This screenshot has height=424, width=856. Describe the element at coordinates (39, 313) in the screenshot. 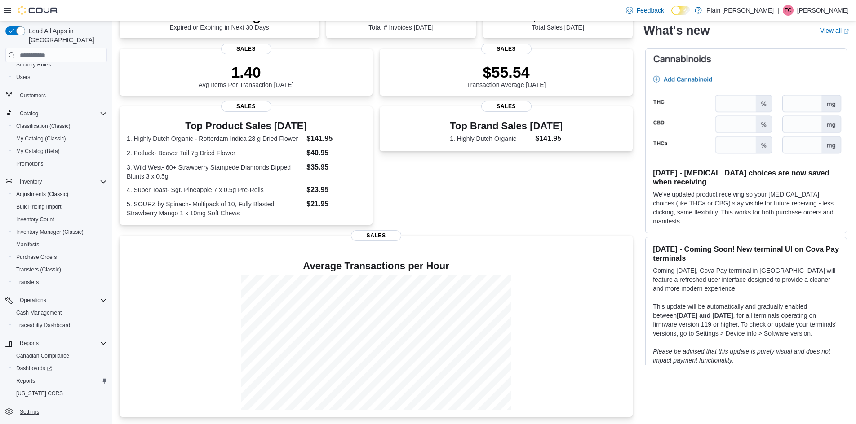

I see `span: Cash Management` at that location.